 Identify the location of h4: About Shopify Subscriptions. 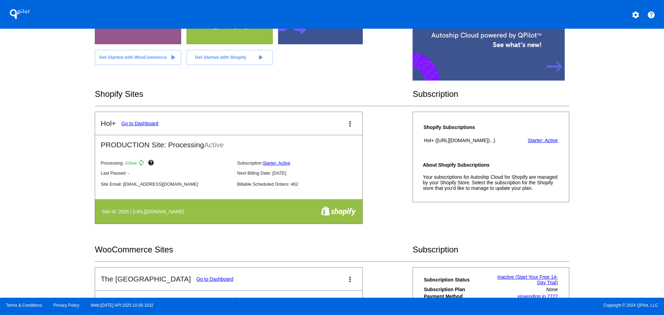
(491, 165).